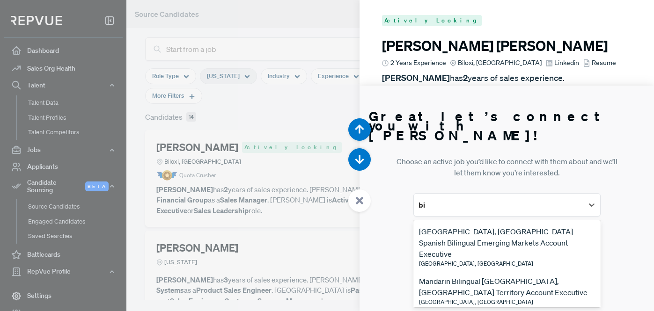 The image size is (654, 311). I want to click on span: 2 Years Experience, so click(418, 63).